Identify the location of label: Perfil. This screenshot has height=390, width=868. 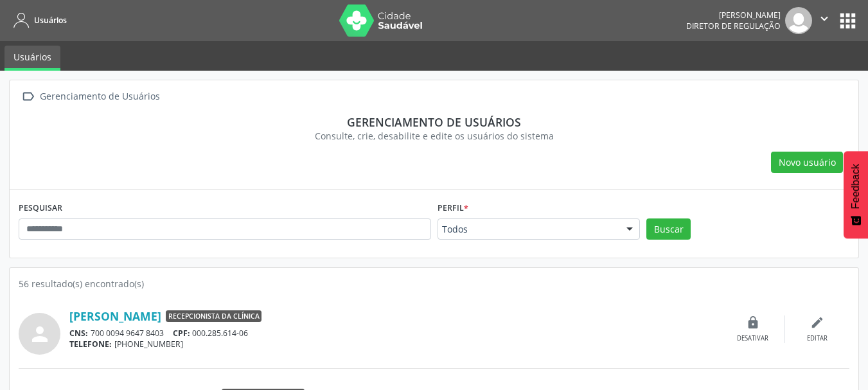
(453, 208).